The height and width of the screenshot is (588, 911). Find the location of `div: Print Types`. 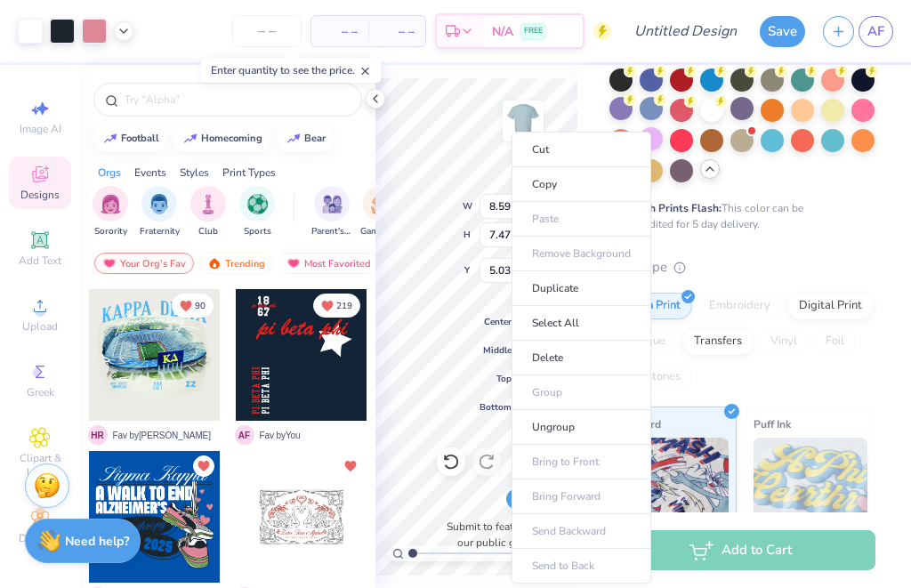

div: Print Types is located at coordinates (249, 173).